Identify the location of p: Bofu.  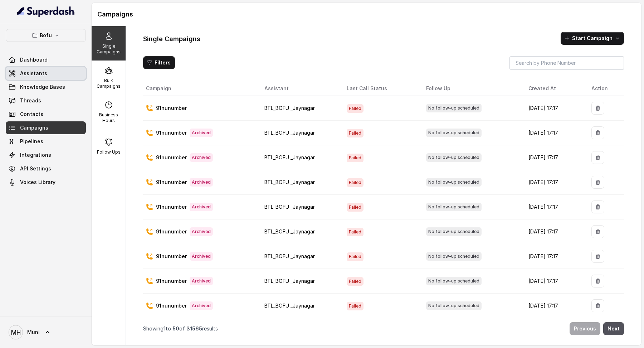
(46, 36).